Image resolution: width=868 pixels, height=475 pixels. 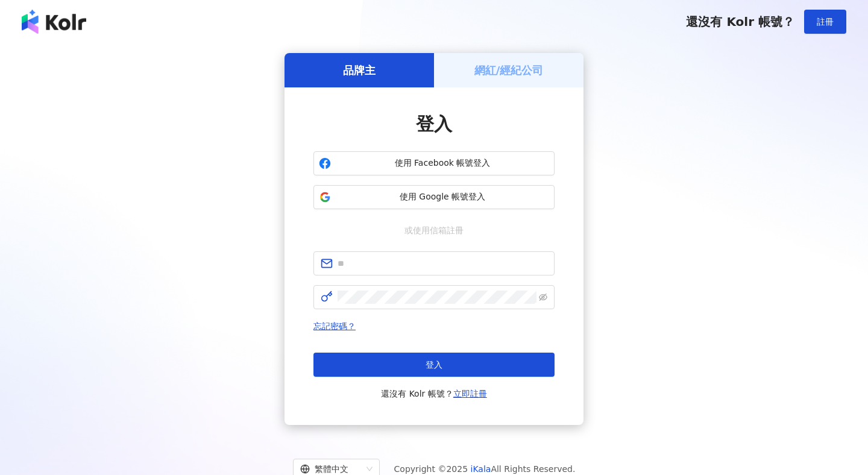 What do you see at coordinates (825, 21) in the screenshot?
I see `span: 註冊` at bounding box center [825, 21].